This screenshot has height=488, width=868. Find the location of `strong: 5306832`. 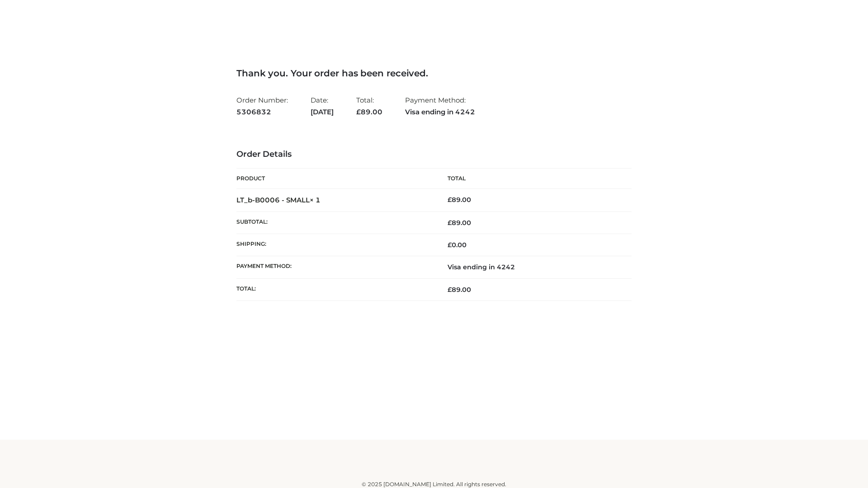

strong: 5306832 is located at coordinates (262, 112).